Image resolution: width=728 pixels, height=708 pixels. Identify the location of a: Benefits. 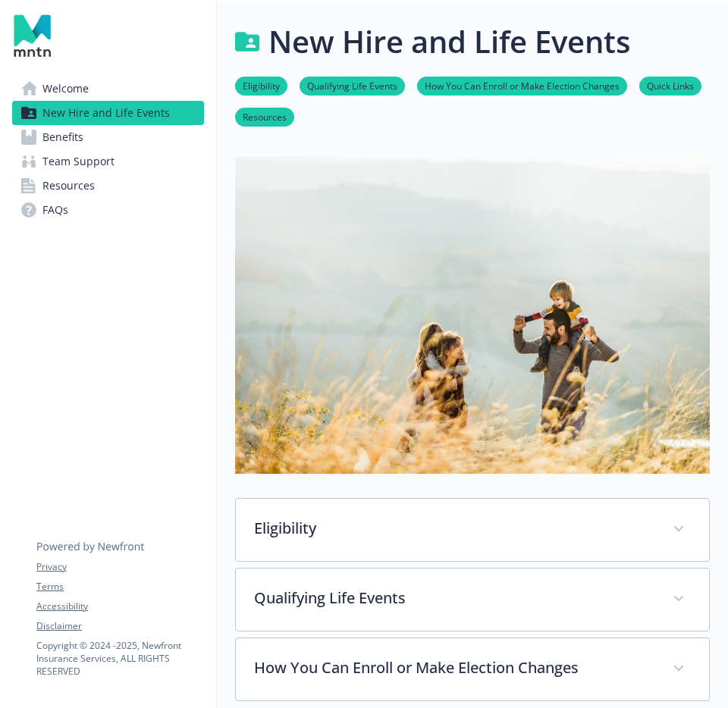
(108, 137).